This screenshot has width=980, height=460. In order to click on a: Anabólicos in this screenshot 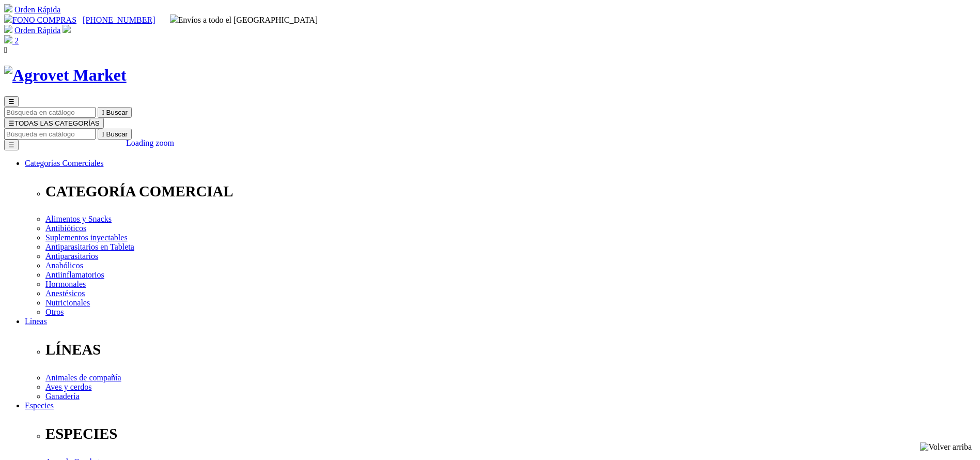, I will do `click(64, 265)`.